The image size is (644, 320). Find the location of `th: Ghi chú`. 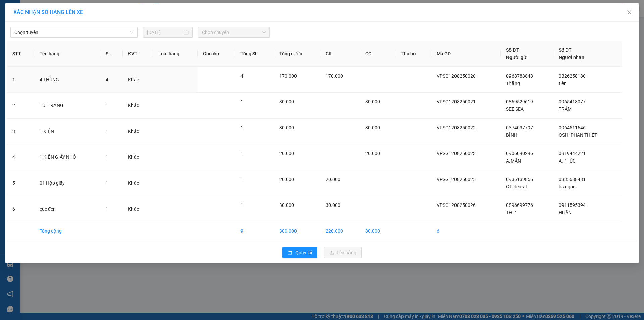

th: Ghi chú is located at coordinates (216, 54).